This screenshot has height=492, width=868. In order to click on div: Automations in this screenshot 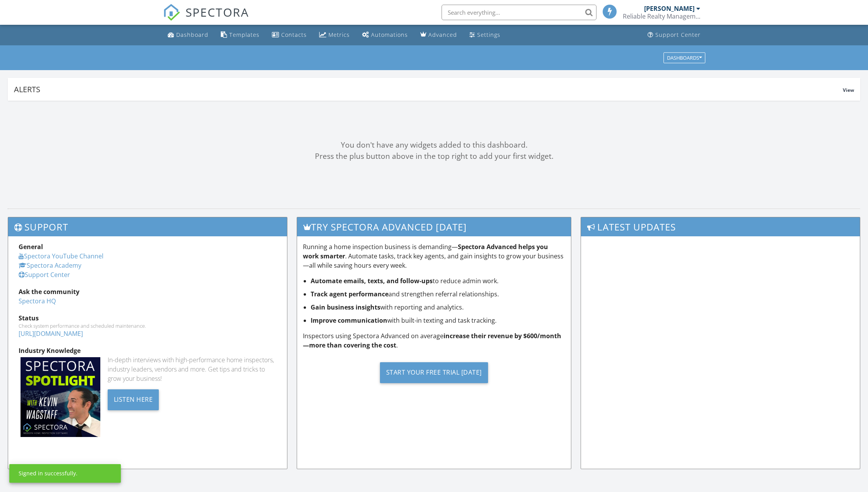, I will do `click(389, 34)`.